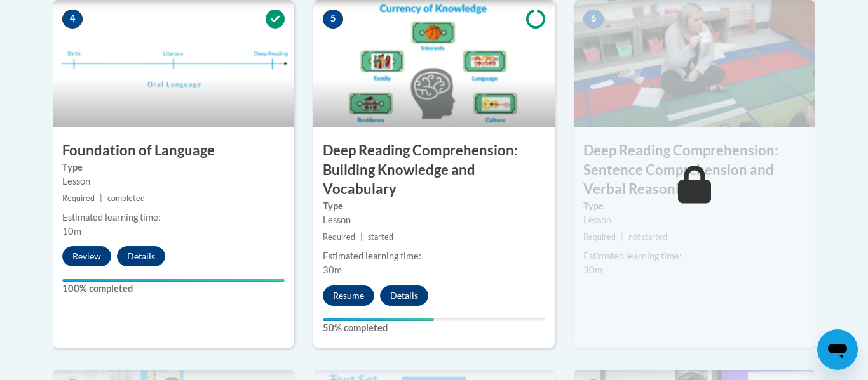 Image resolution: width=868 pixels, height=380 pixels. Describe the element at coordinates (434, 328) in the screenshot. I see `label: 50% completed` at that location.